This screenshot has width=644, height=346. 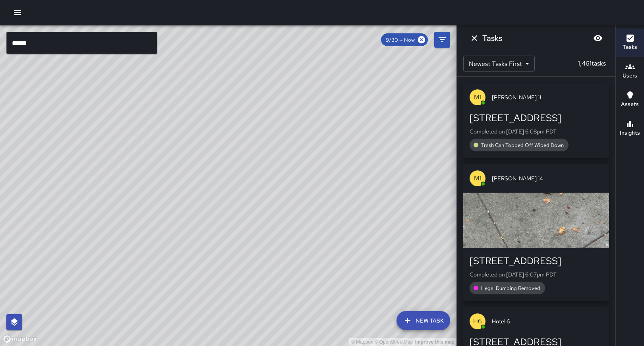 I want to click on p: 1,461 tasks, so click(x=592, y=64).